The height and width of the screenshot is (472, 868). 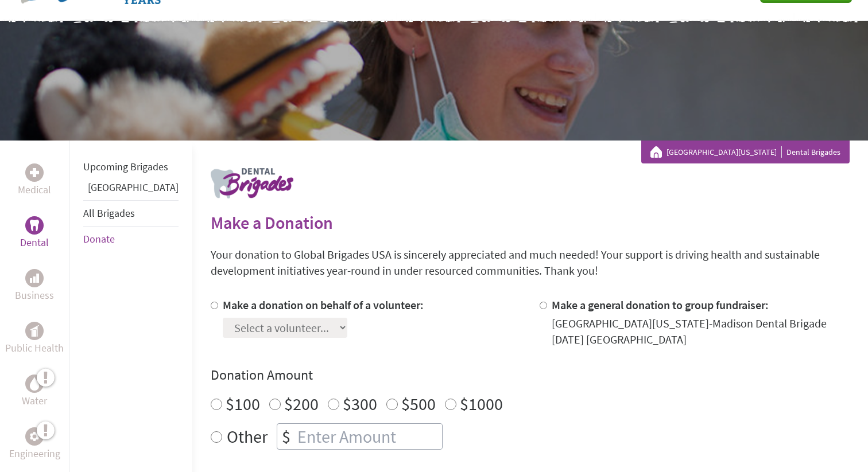 I want to click on a: DentalDental, so click(x=35, y=234).